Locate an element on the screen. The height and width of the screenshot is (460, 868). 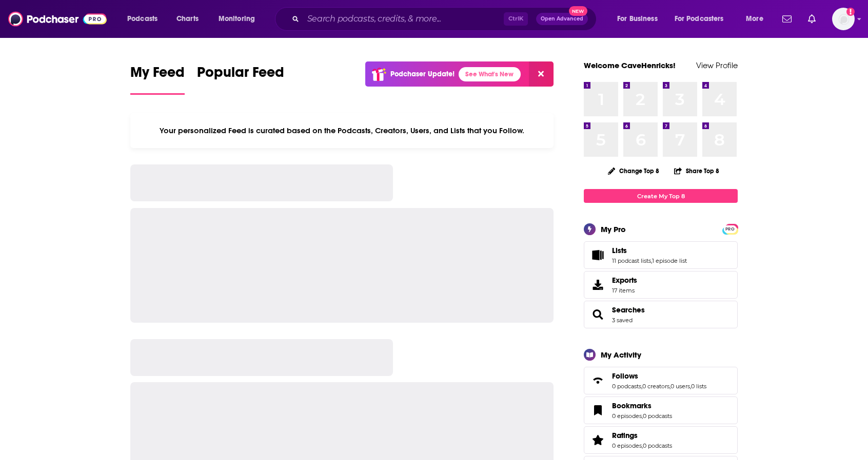
span: Podcasts is located at coordinates (142, 19).